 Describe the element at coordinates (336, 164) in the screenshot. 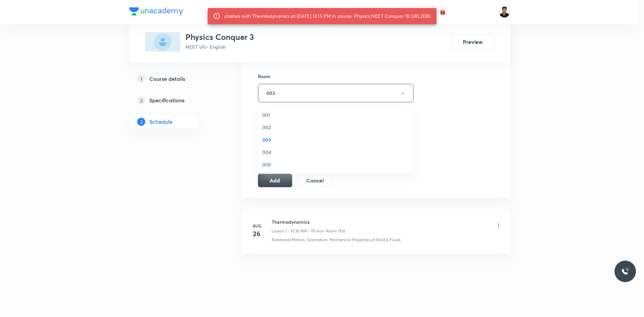

I see `span: 005` at that location.